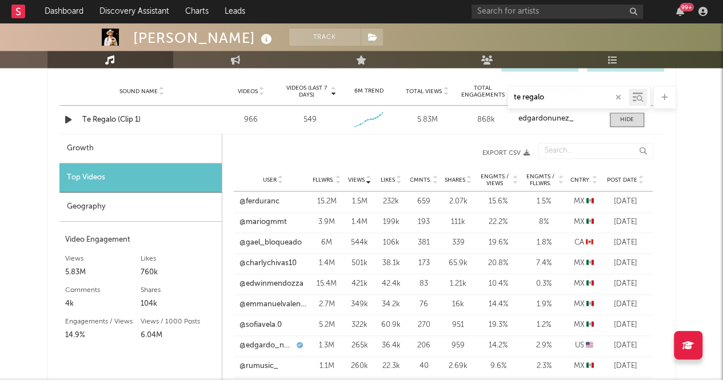 This screenshot has width=723, height=380. Describe the element at coordinates (268, 263) in the screenshot. I see `a: @charlychivas10` at that location.